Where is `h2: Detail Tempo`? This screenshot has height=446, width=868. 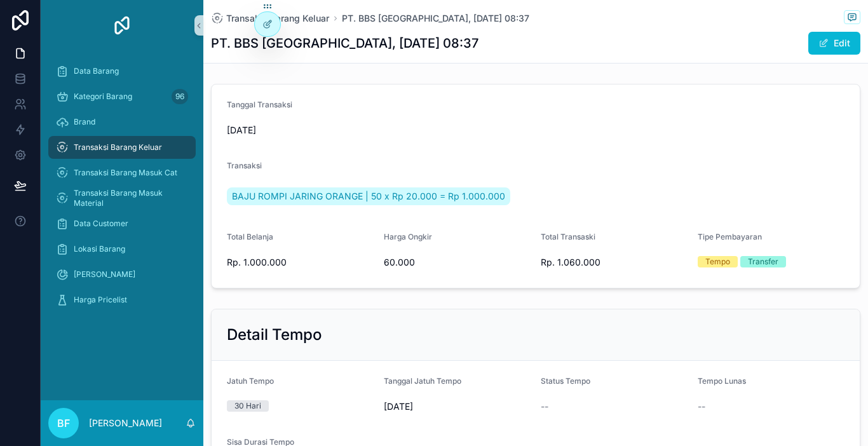
h2: Detail Tempo is located at coordinates (275, 335).